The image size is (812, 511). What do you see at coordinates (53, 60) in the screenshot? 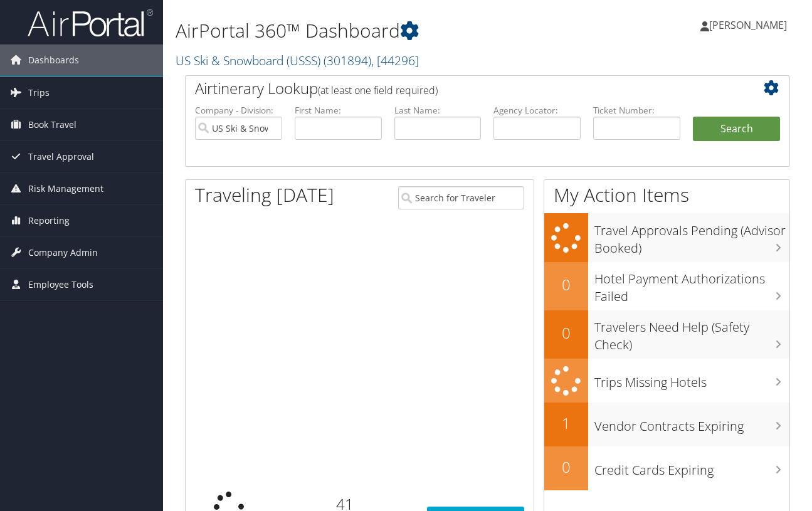
I see `span: Dashboards` at bounding box center [53, 60].